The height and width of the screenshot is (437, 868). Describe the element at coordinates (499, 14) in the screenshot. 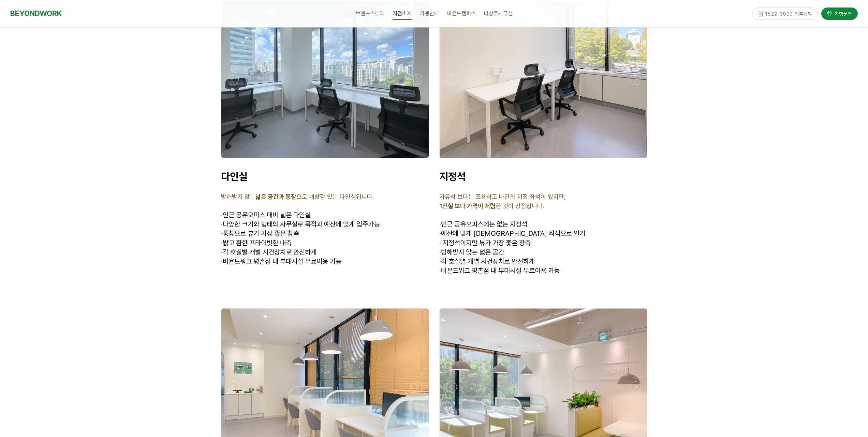

I see `a: 비상주사무실` at that location.